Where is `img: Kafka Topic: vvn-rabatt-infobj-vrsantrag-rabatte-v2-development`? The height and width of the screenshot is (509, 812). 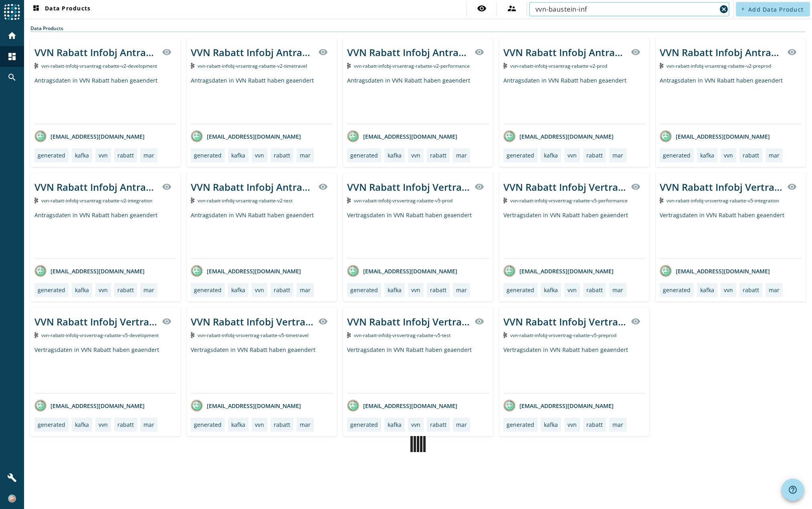
img: Kafka Topic: vvn-rabatt-infobj-vrsantrag-rabatte-v2-development is located at coordinates (36, 66).